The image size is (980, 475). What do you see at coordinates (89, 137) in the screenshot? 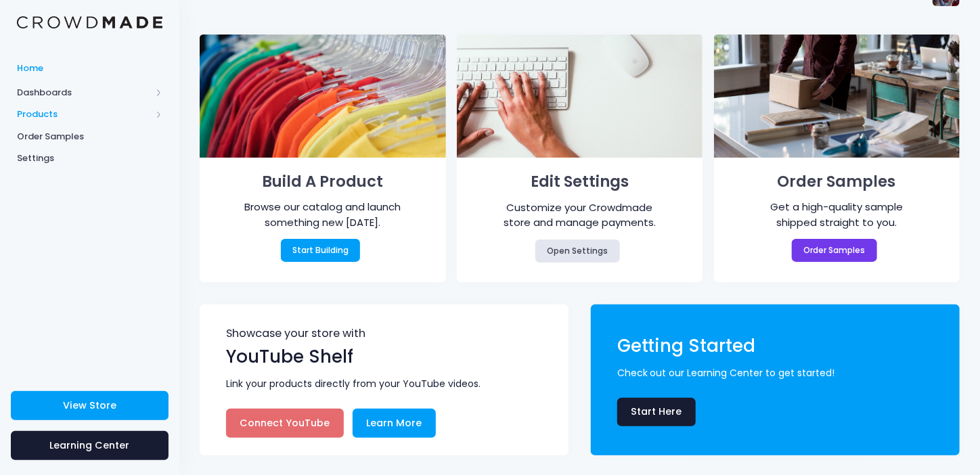
I see `span: Order Samples` at bounding box center [89, 137].